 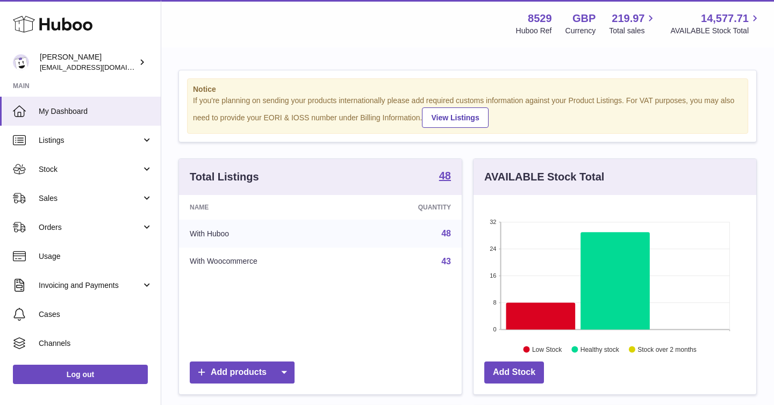 What do you see at coordinates (544, 177) in the screenshot?
I see `h3: AVAILABLE Stock Total` at bounding box center [544, 177].